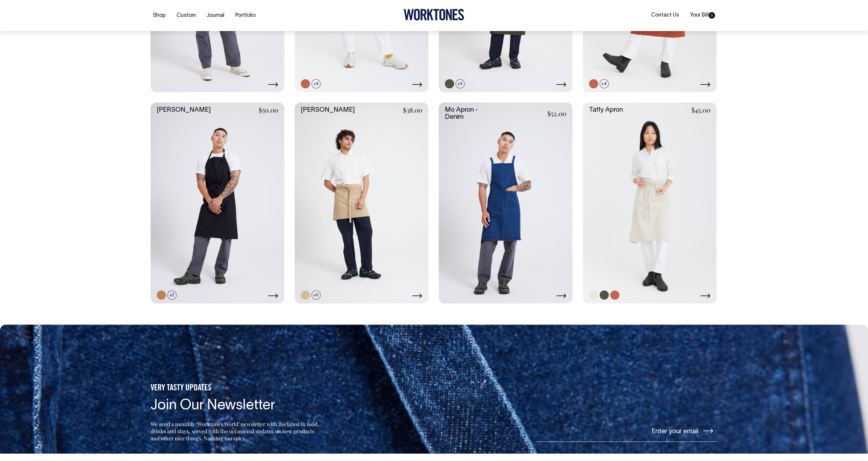  Describe the element at coordinates (712, 15) in the screenshot. I see `span: 0` at that location.